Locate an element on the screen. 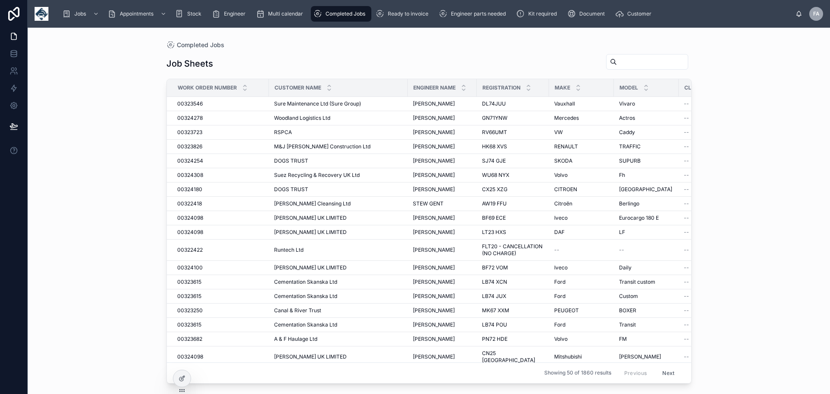 This screenshot has width=830, height=394. div: scrollable content is located at coordinates (426, 14).